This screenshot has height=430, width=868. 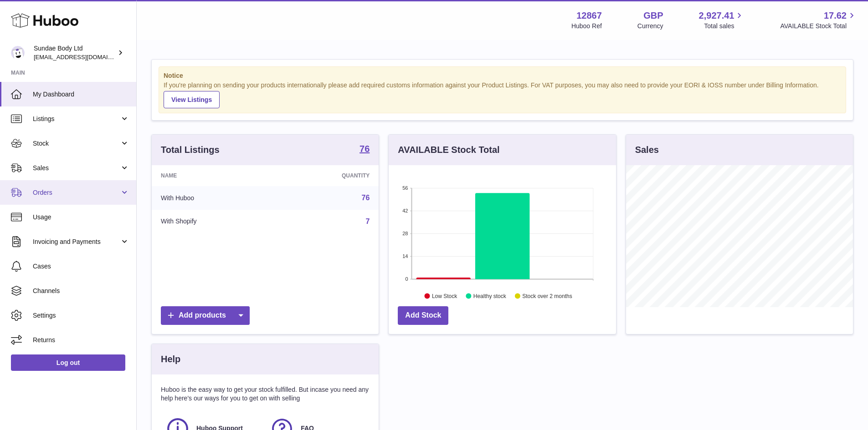 What do you see at coordinates (18, 53) in the screenshot?
I see `img: felicity@sundaebody.com` at bounding box center [18, 53].